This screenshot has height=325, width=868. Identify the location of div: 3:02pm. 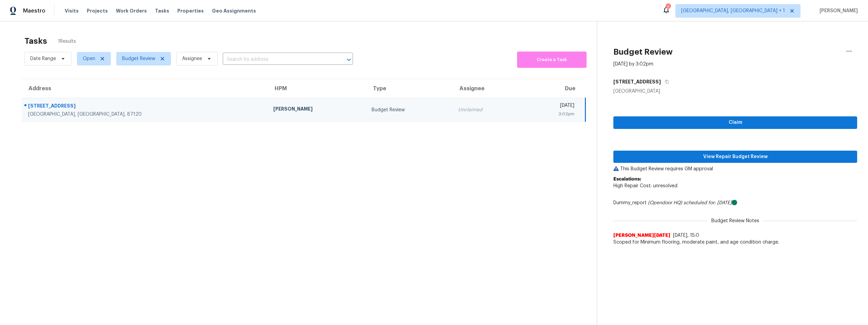
(551, 114).